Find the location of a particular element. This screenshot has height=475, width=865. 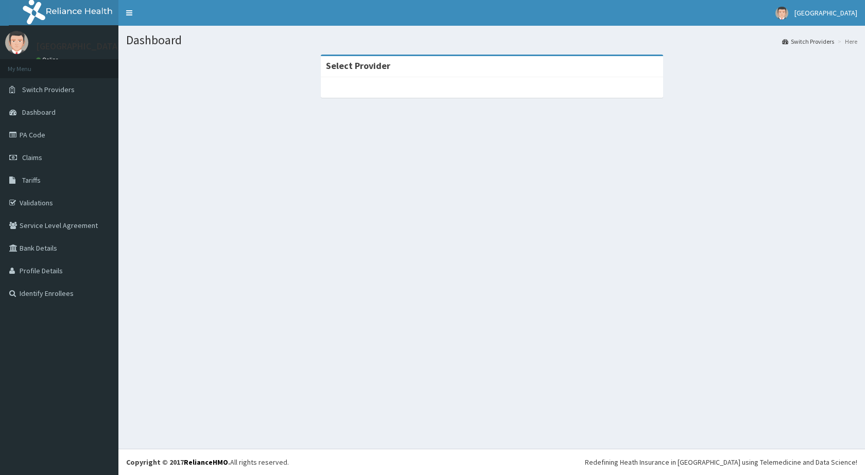

a: Switch Providers is located at coordinates (807, 41).